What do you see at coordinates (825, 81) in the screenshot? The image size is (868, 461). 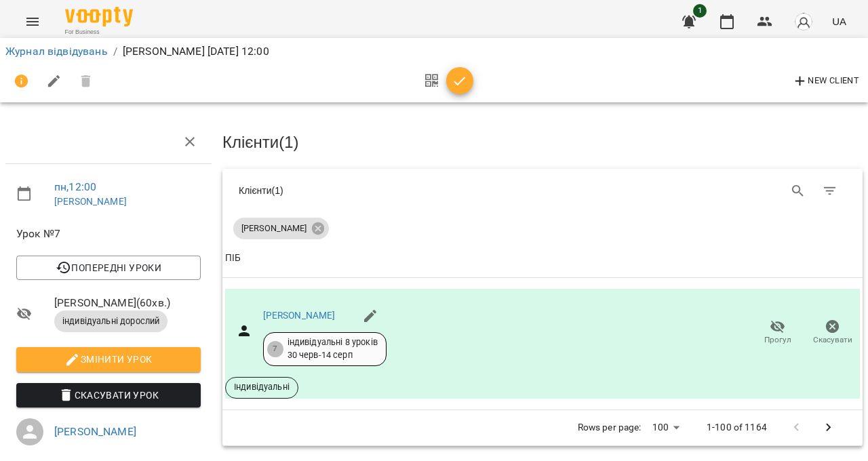 I see `button: New Client` at bounding box center [825, 81].